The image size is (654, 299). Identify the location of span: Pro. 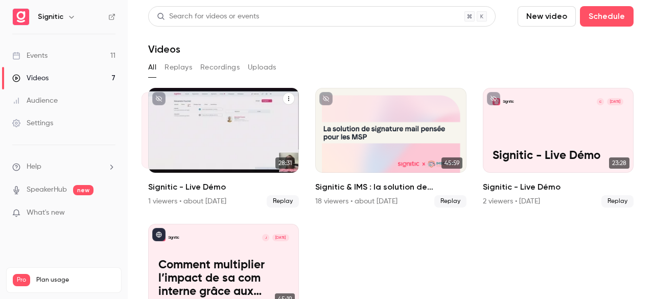
(21, 280).